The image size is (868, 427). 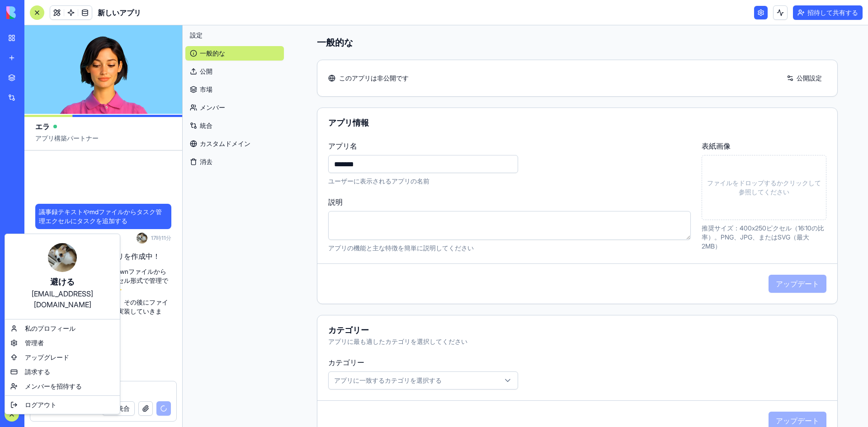 What do you see at coordinates (34, 342) in the screenshot?
I see `font: 管理者` at bounding box center [34, 342].